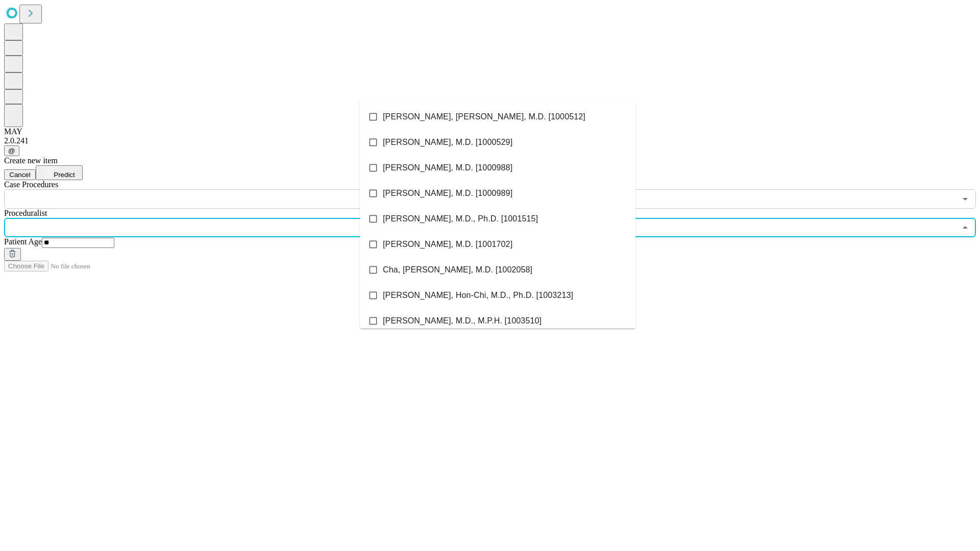 Image resolution: width=980 pixels, height=551 pixels. I want to click on span: Proceduralist, so click(25, 213).